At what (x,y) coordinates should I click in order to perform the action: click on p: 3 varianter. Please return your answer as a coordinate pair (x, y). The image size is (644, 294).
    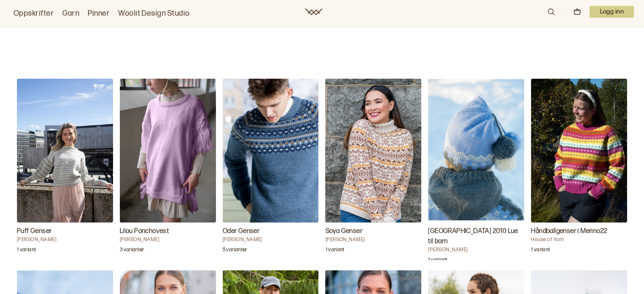
    Looking at the image, I should click on (132, 251).